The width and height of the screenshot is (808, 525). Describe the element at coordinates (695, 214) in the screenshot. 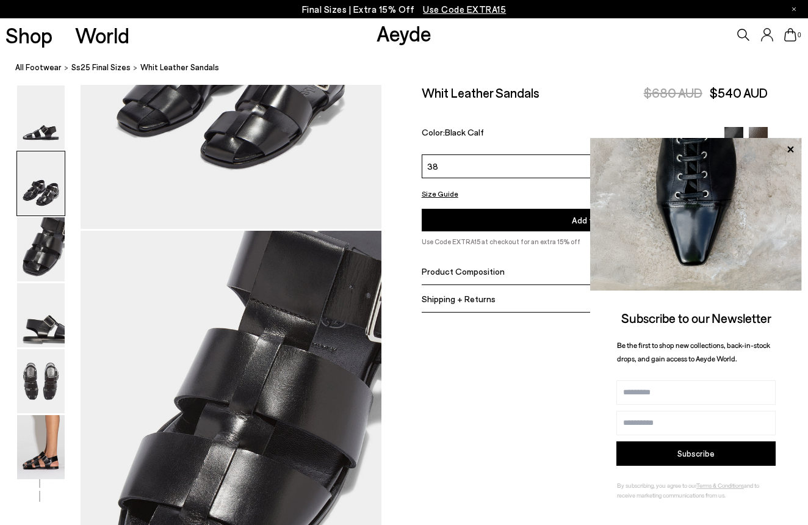

I see `img: ca3f721fb6ff708a270709c41d776025.jpg` at that location.